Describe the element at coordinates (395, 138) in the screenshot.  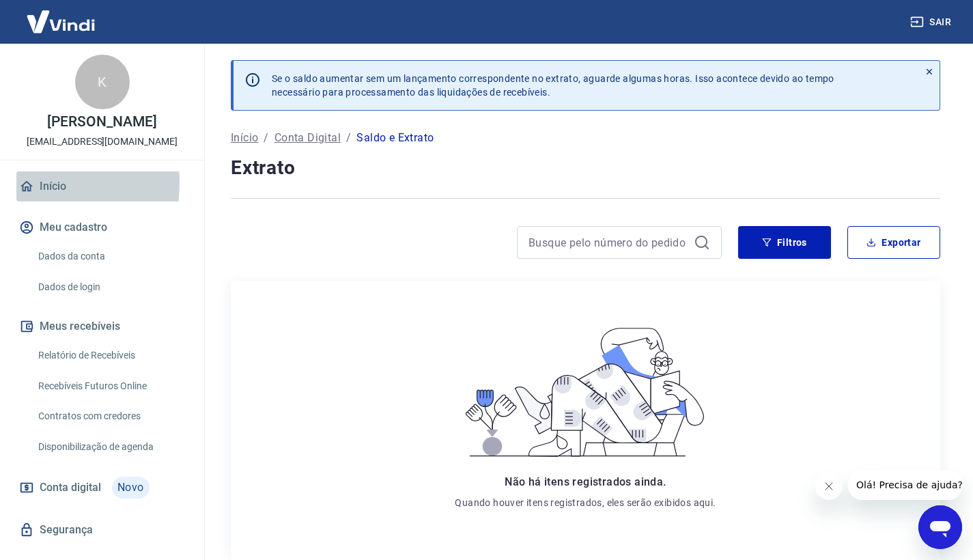
I see `p: Saldo e Extrato` at that location.